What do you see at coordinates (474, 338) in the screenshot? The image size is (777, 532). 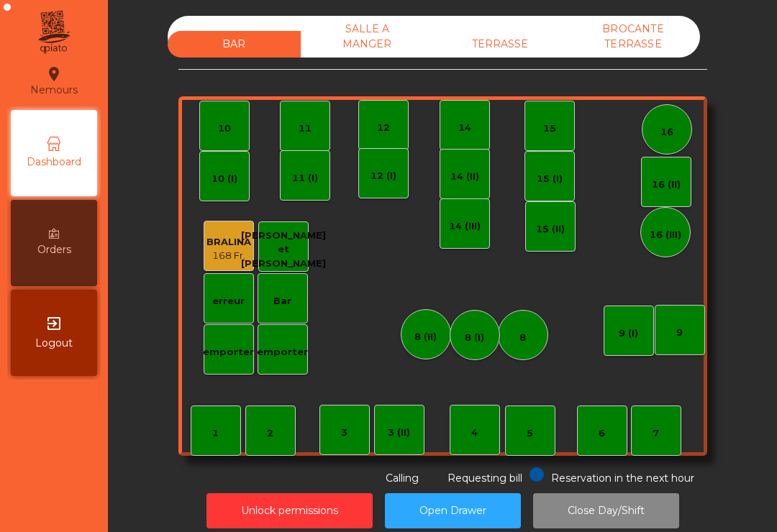 I see `div: 8 (I)` at bounding box center [474, 338].